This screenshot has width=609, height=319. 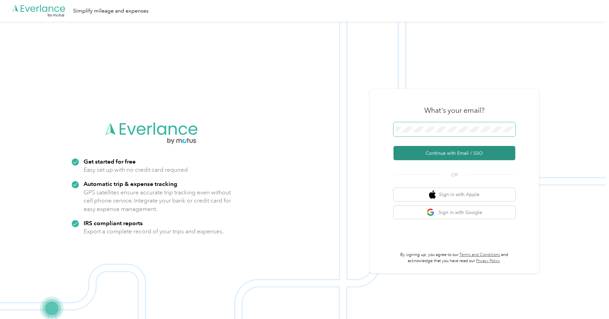 What do you see at coordinates (111, 11) in the screenshot?
I see `div: Simplify mileage and expenses` at bounding box center [111, 11].